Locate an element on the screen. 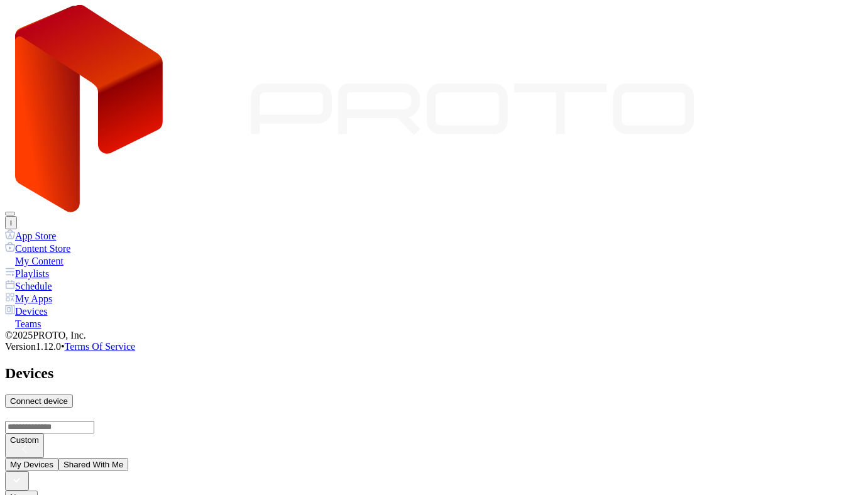 The height and width of the screenshot is (495, 868). div: Connect device is located at coordinates (39, 401).